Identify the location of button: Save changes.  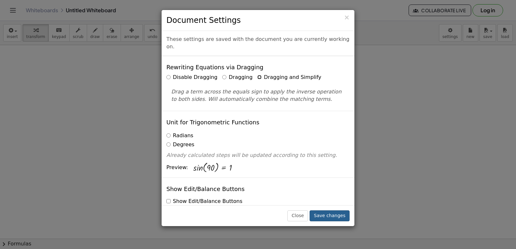
(330, 216).